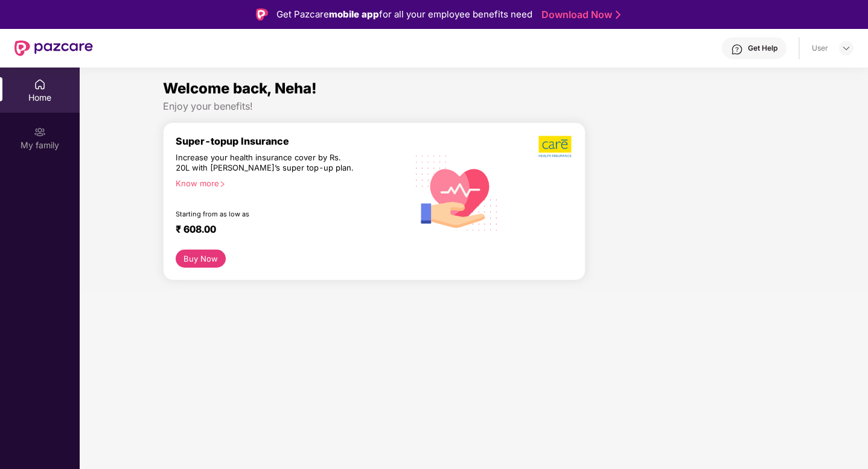 The width and height of the screenshot is (868, 469). What do you see at coordinates (762, 48) in the screenshot?
I see `div: Get Help` at bounding box center [762, 48].